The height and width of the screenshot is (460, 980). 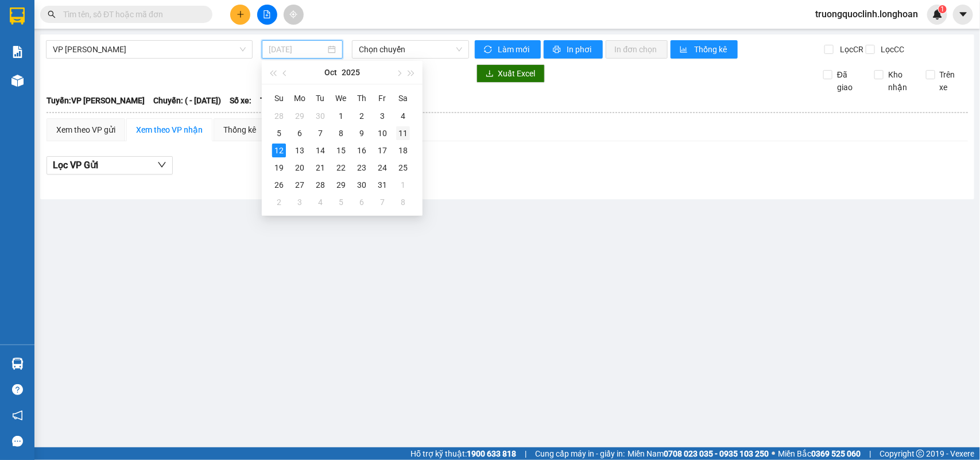 What do you see at coordinates (362, 185) in the screenshot?
I see `td: 2025-10-30` at bounding box center [362, 185].